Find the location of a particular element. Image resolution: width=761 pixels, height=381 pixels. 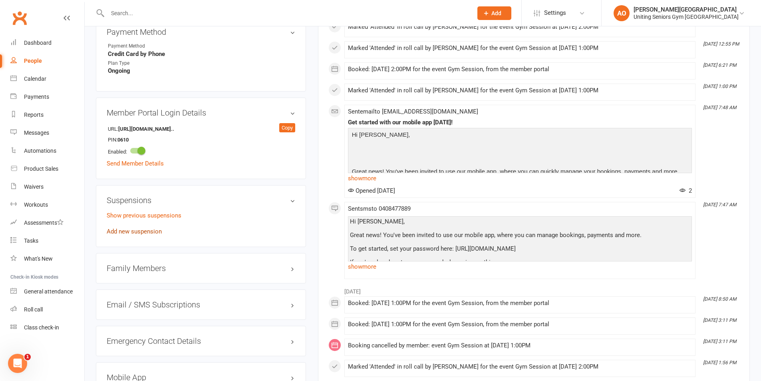

a: General attendance kiosk mode is located at coordinates (47, 291).